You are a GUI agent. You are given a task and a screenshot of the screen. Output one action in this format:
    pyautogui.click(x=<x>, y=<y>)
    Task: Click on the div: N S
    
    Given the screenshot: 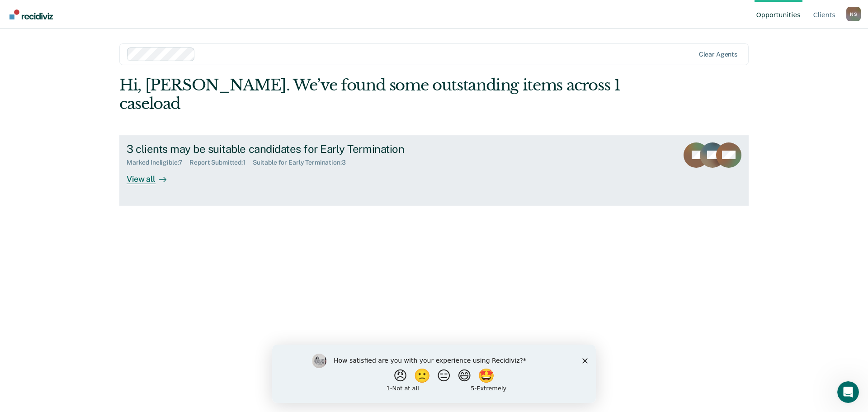 What is the action you would take?
    pyautogui.click(x=854, y=14)
    